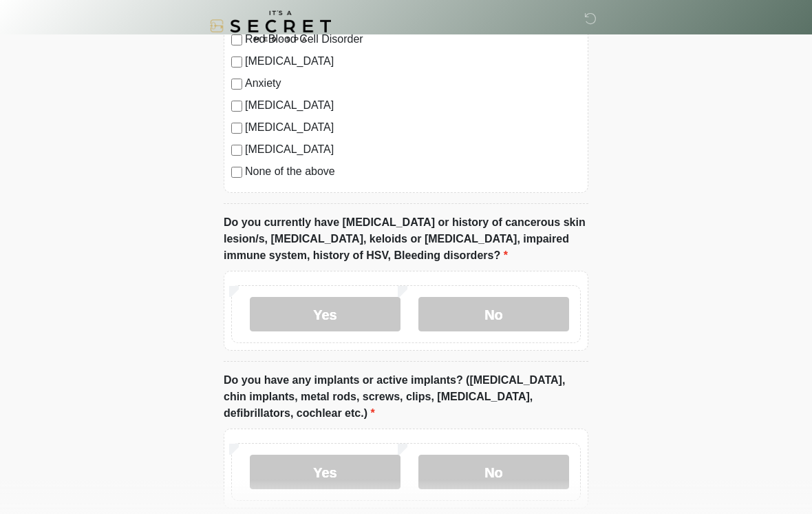  I want to click on img: It's A Secret Med Spa Logo, so click(271, 25).